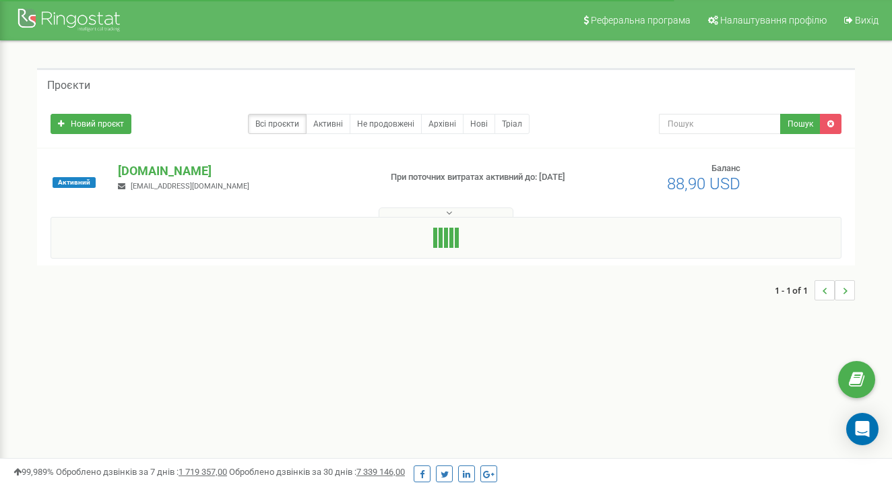 This screenshot has width=892, height=489. What do you see at coordinates (141, 471) in the screenshot?
I see `span: Оброблено дзвінків за 7 днів :` at bounding box center [141, 471].